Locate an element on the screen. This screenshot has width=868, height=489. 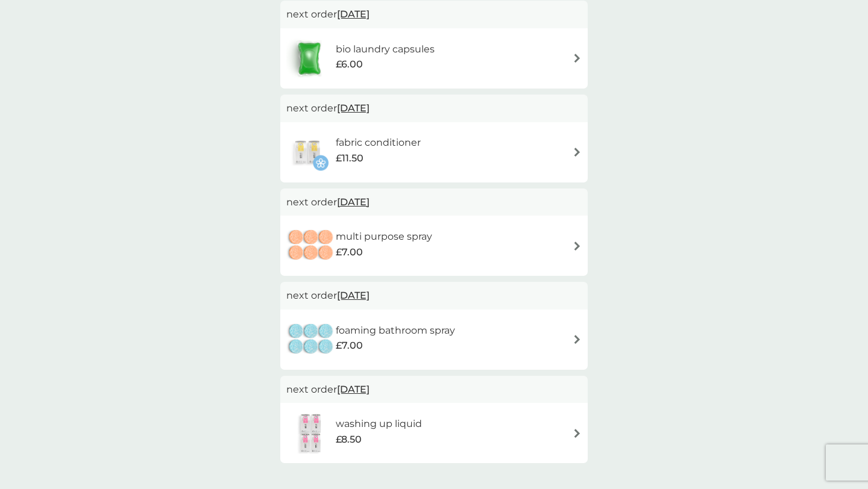
h6: fabric conditioner is located at coordinates (378, 143).